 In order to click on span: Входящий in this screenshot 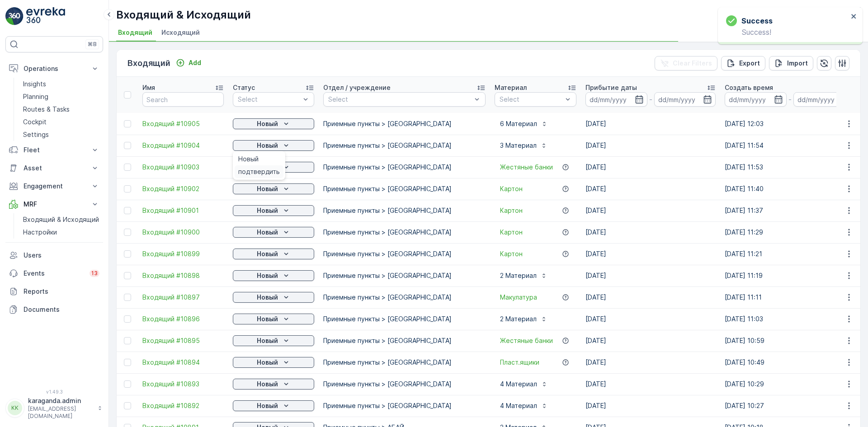, I will do `click(135, 32)`.